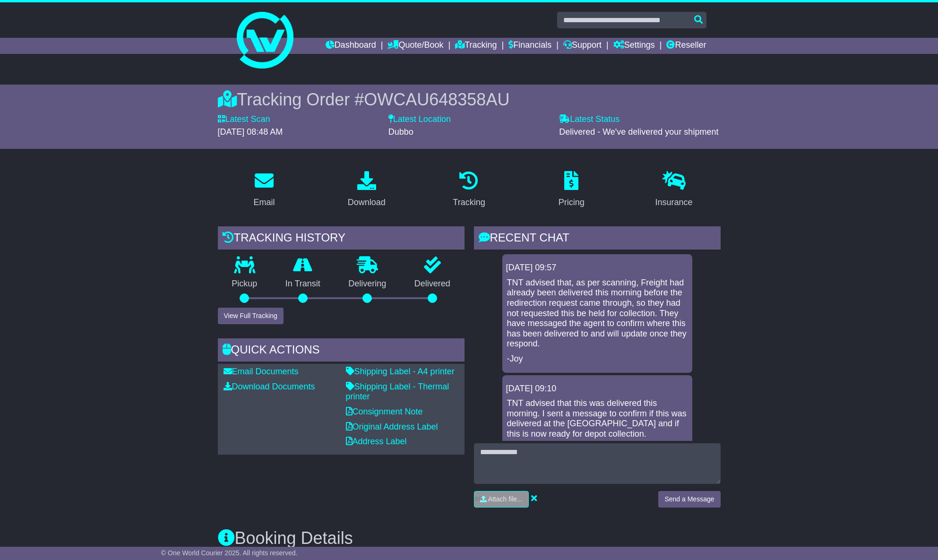 The image size is (938, 560). What do you see at coordinates (367, 190) in the screenshot?
I see `a: Download` at bounding box center [367, 190].